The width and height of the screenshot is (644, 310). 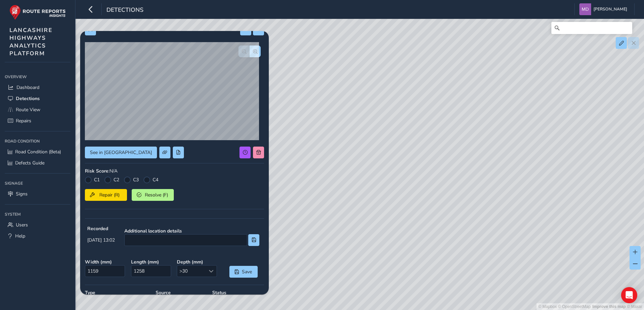 I want to click on div: : N/A, so click(x=174, y=171).